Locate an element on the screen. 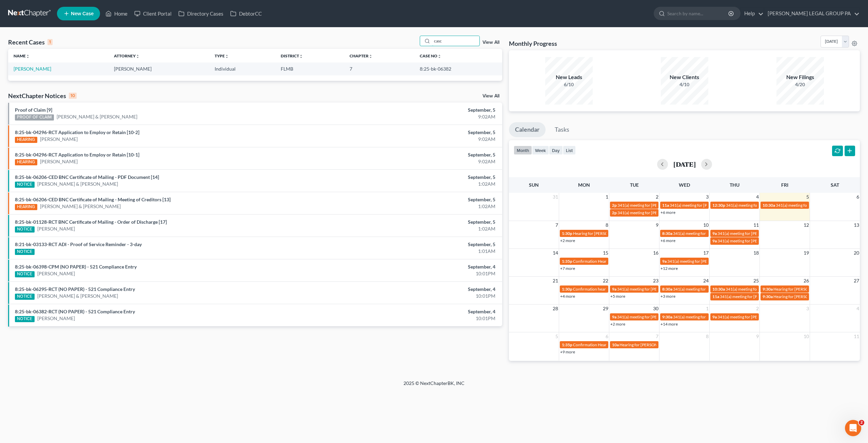 Image resolution: width=868 pixels, height=443 pixels. div: 1:01AM is located at coordinates (417, 251).